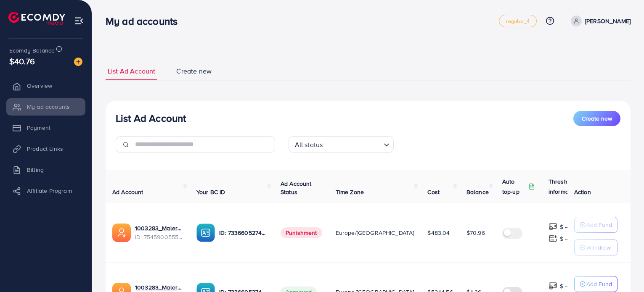  Describe the element at coordinates (131, 71) in the screenshot. I see `span: List Ad Account` at that location.